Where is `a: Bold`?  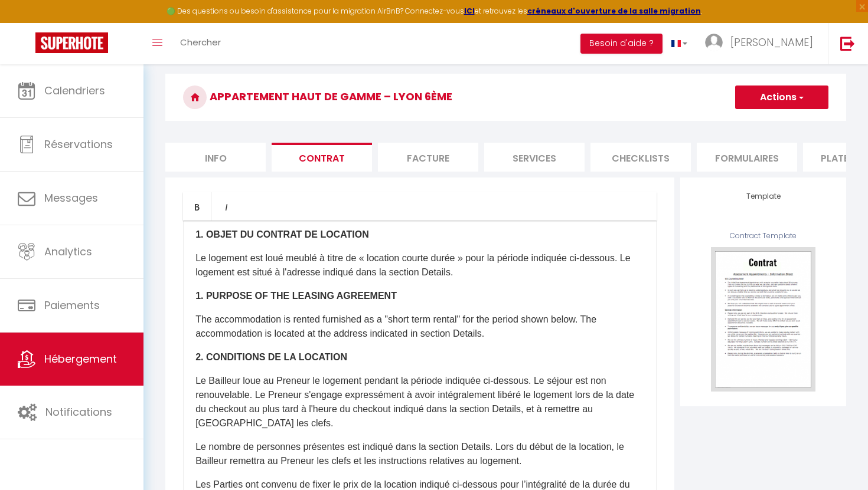
a: Bold is located at coordinates (197, 206).